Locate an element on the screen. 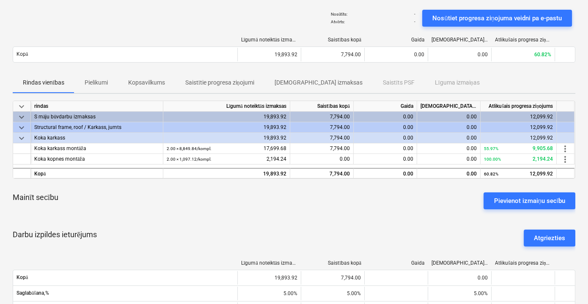  button: Atgriezties is located at coordinates (550, 238).